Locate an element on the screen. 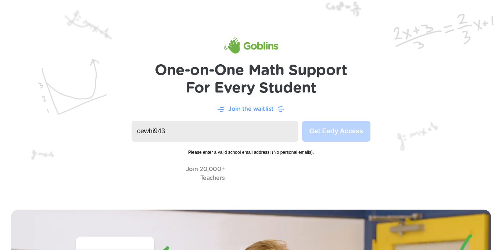 This screenshot has width=502, height=250. button: Get Early Access is located at coordinates (336, 131).